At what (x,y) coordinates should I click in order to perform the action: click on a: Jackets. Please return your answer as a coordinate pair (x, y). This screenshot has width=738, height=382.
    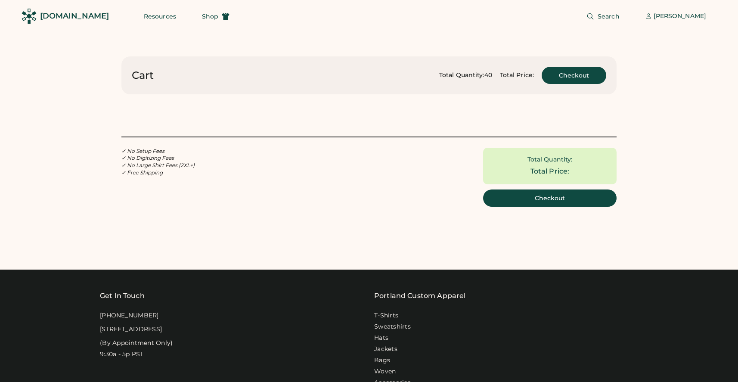
    Looking at the image, I should click on (386, 349).